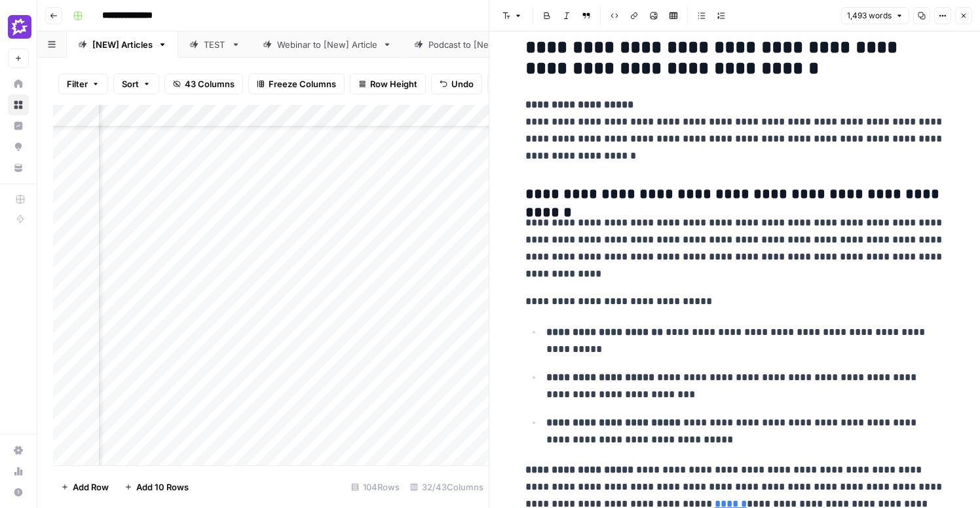 The width and height of the screenshot is (980, 508). Describe the element at coordinates (83, 84) in the screenshot. I see `button: Filter` at that location.